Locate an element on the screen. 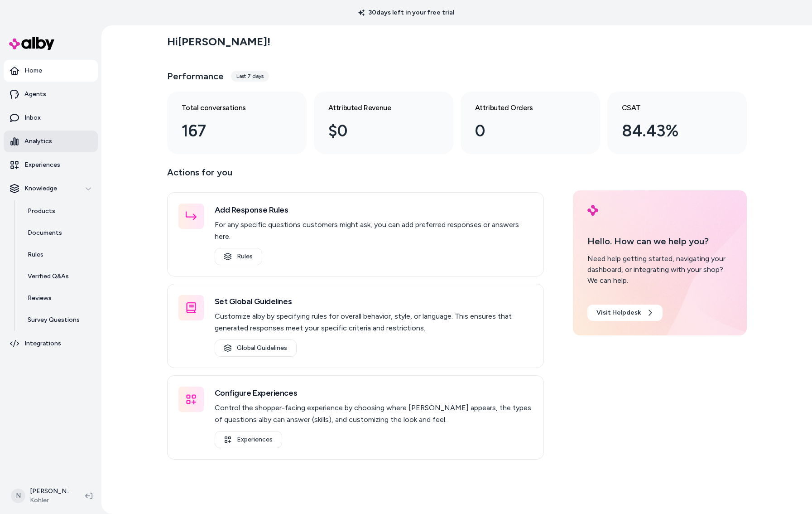 Image resolution: width=812 pixels, height=514 pixels. p: Products is located at coordinates (41, 211).